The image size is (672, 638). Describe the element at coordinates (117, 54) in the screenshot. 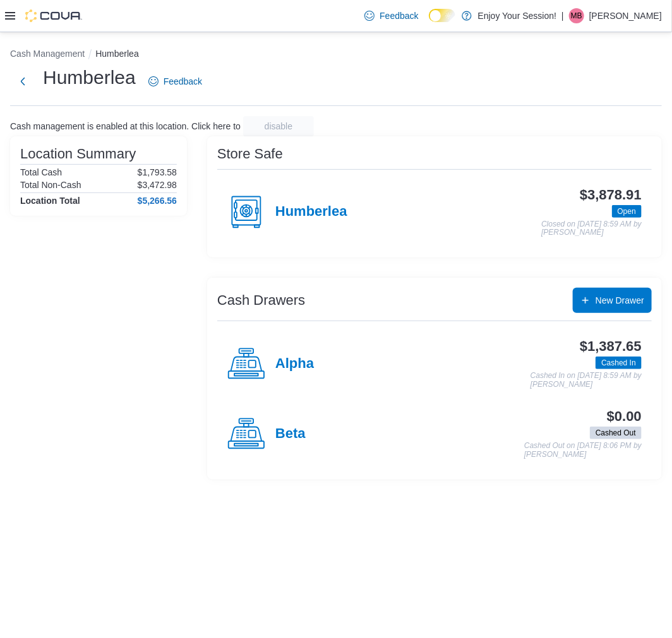

I see `button: Humberlea` at that location.